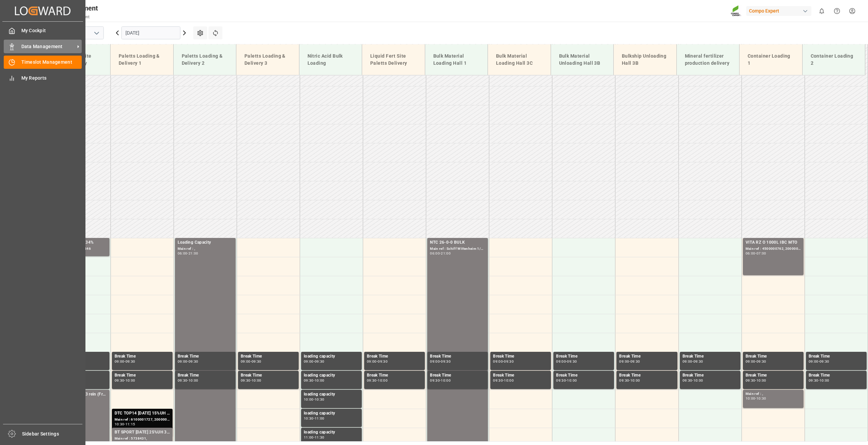  Describe the element at coordinates (773, 249) in the screenshot. I see `div: Main ref : 4500000762, 2000000481` at that location.